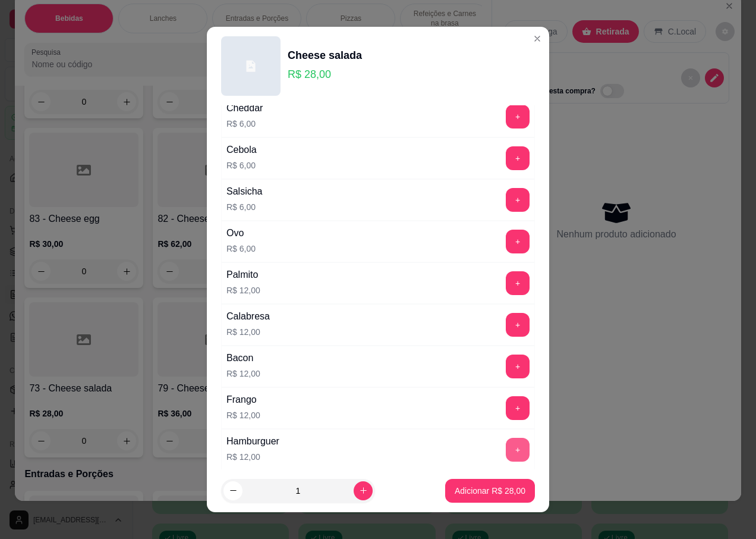 This screenshot has height=539, width=756. What do you see at coordinates (233, 491) in the screenshot?
I see `button: decrease-product-quantity` at bounding box center [233, 491].